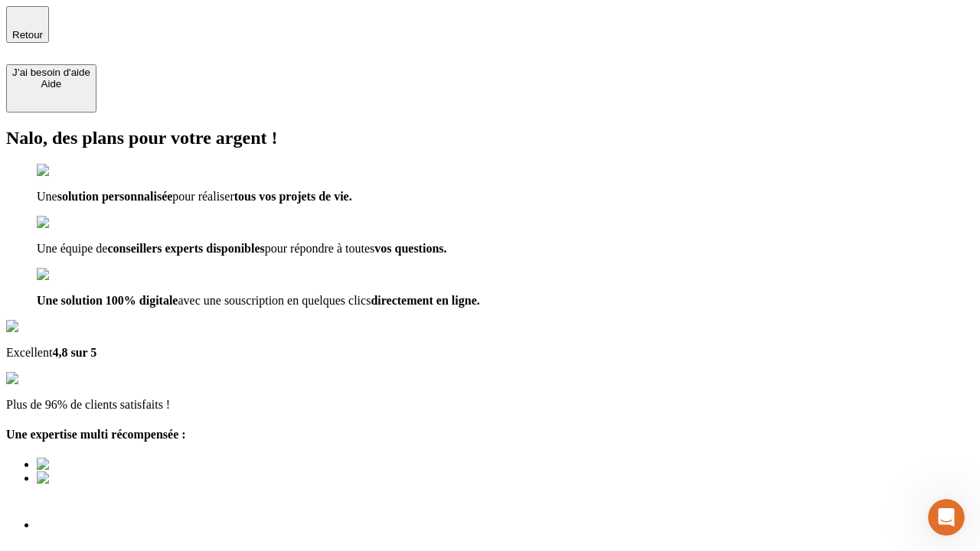 The height and width of the screenshot is (551, 980). What do you see at coordinates (72, 248) in the screenshot?
I see `span: Une équipe de` at bounding box center [72, 248].